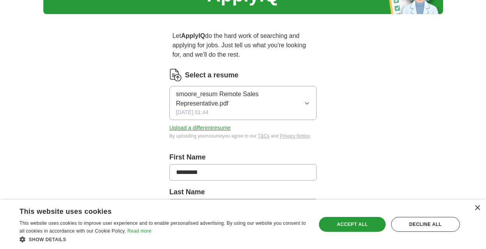 This screenshot has width=486, height=249. What do you see at coordinates (477, 208) in the screenshot?
I see `div: Close` at bounding box center [477, 208].